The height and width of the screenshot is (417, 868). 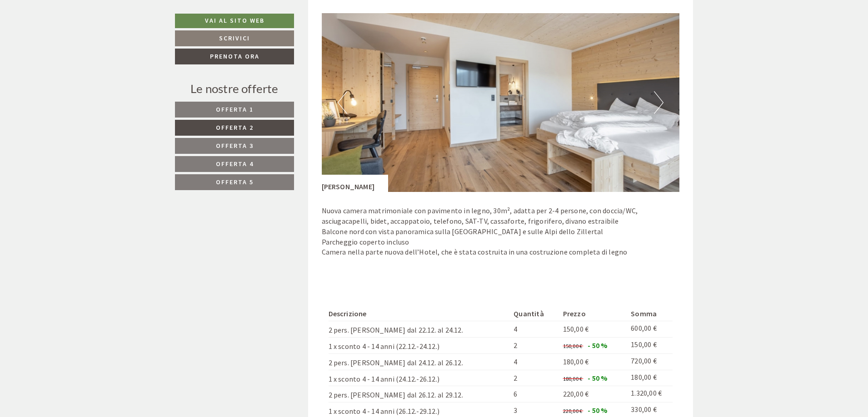 I want to click on th: Somma, so click(x=649, y=313).